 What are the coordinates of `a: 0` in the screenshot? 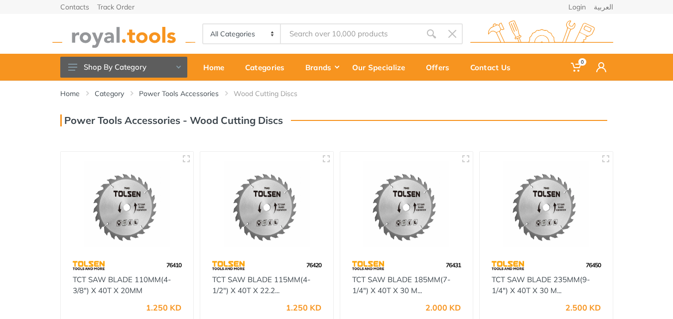 It's located at (576, 67).